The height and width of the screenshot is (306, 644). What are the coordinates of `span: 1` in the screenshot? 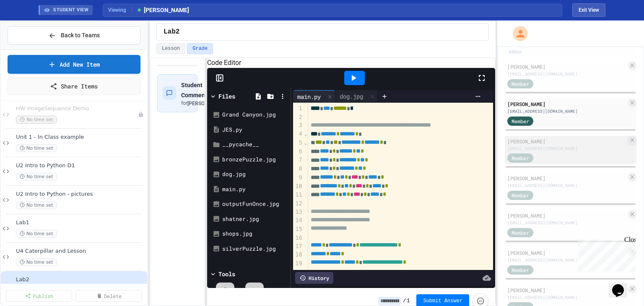 It's located at (408, 301).